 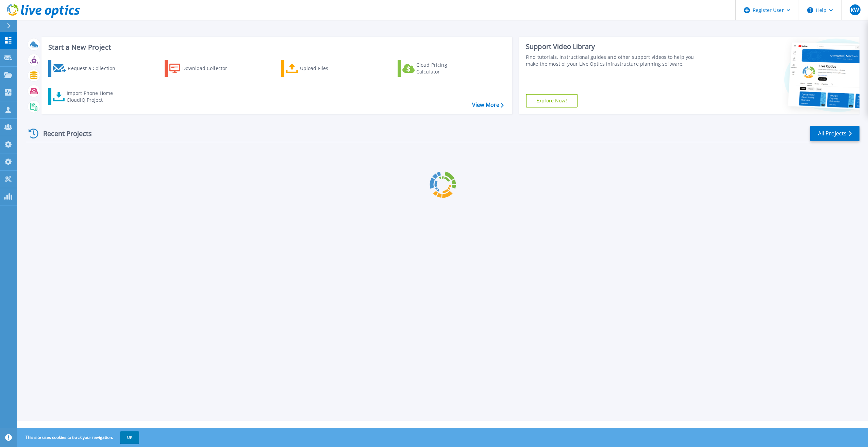 I want to click on div: Request a Collection, so click(x=95, y=69).